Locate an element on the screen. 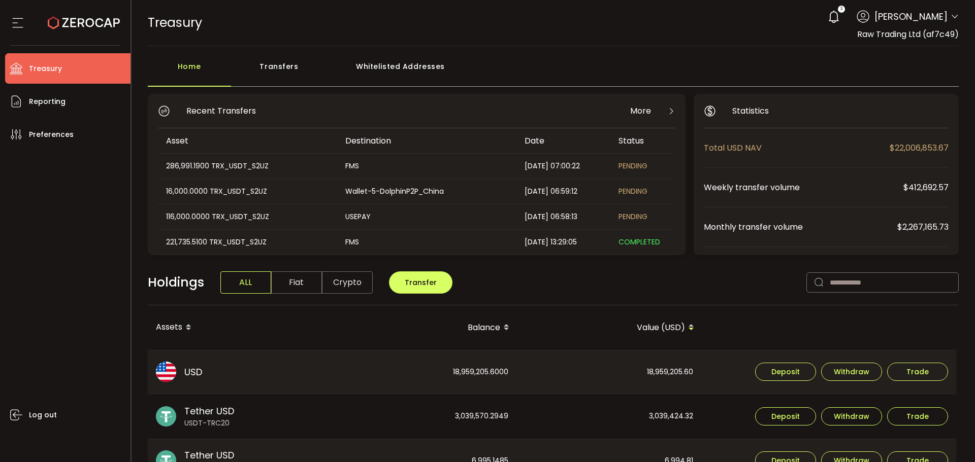 The image size is (975, 462). span: Recent Transfers is located at coordinates (221, 111).